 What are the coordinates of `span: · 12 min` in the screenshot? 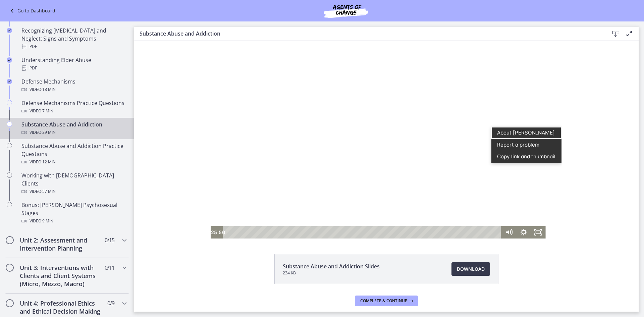 It's located at (48, 162).